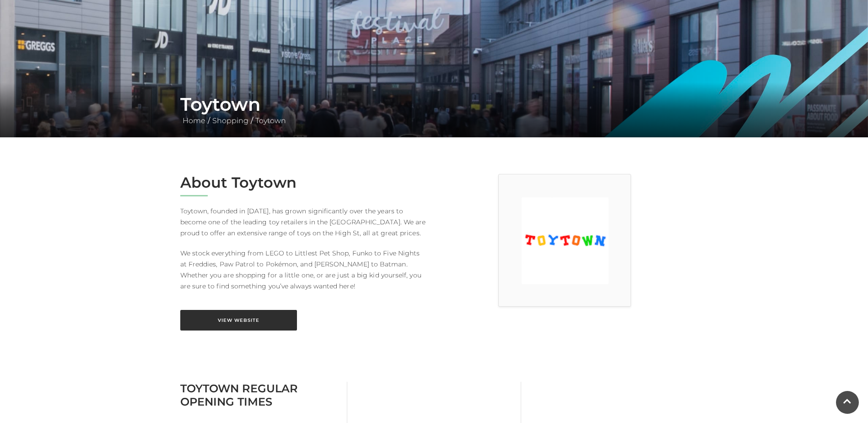  Describe the element at coordinates (230, 120) in the screenshot. I see `a: Shopping` at that location.